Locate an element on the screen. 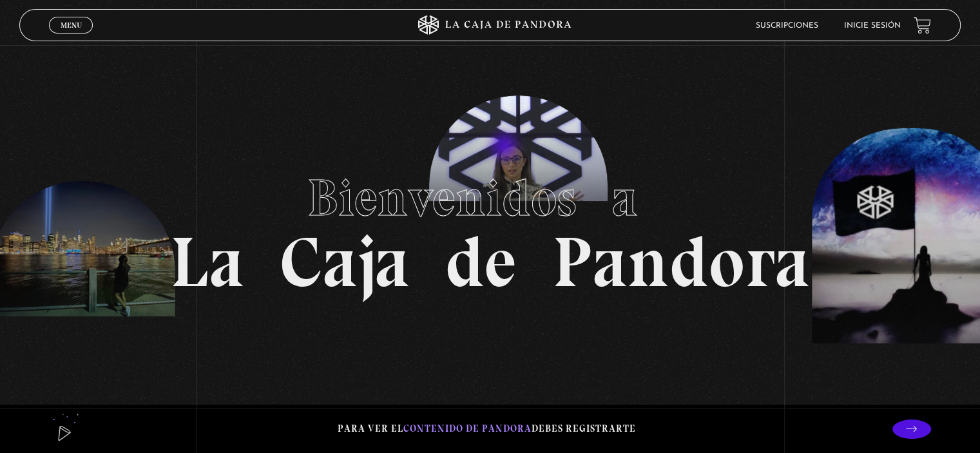 Image resolution: width=980 pixels, height=453 pixels. h1: La Caja de Pandora is located at coordinates (490, 227).